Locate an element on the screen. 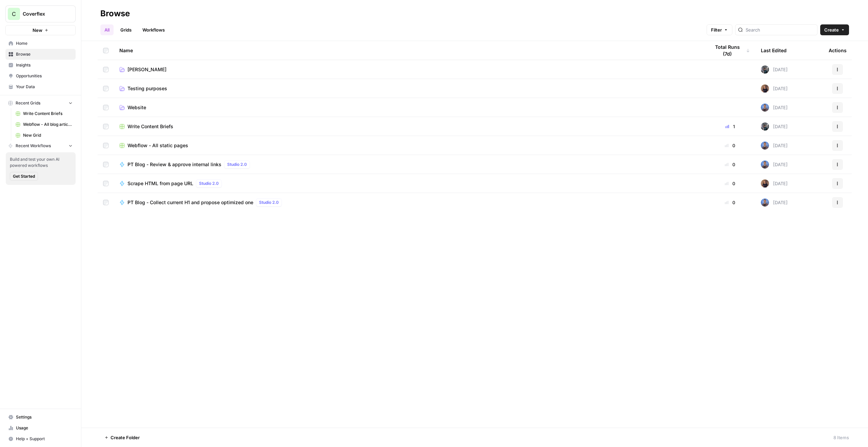 The image size is (868, 447). button: Create is located at coordinates (834, 30).